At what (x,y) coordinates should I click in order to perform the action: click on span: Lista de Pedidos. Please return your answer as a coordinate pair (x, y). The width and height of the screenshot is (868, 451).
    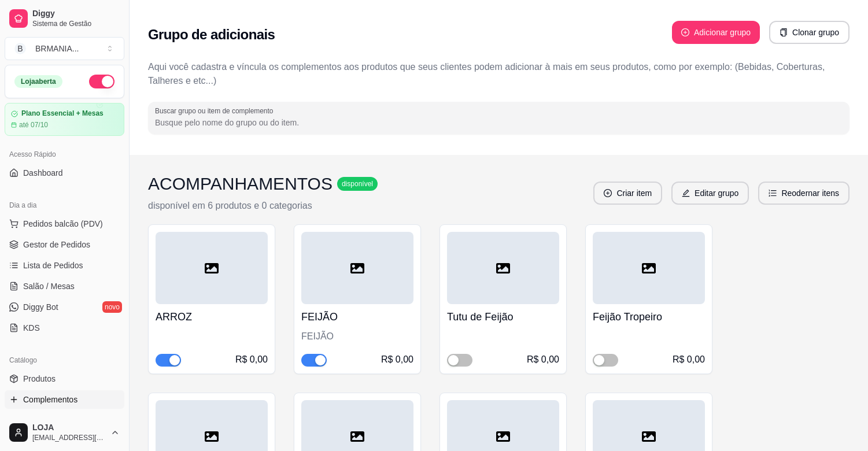
    Looking at the image, I should click on (53, 265).